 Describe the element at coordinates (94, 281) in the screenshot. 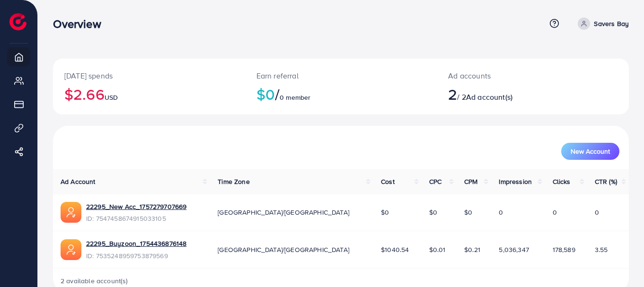

I see `span: 2 available account(s)` at that location.